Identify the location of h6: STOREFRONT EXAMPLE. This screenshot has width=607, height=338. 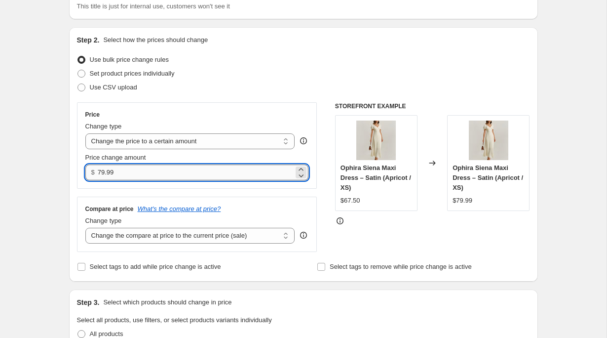
(432, 106).